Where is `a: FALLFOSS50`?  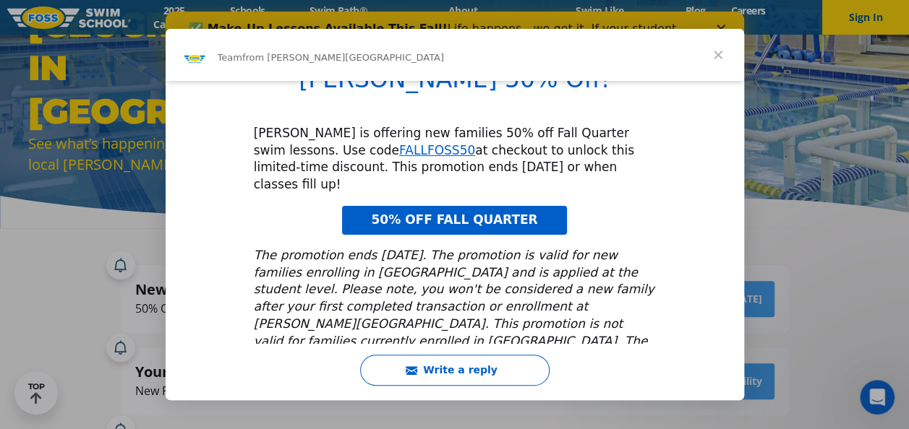
a: FALLFOSS50 is located at coordinates (437, 150).